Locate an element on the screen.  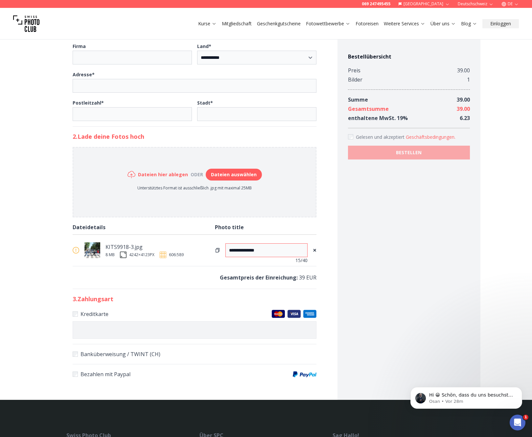
div: message notification from Osan, Vor 28m. Hi 😀 Schön, dass du uns besuchst. Stell' uns gerne jeder... is located at coordinates (66, 25).